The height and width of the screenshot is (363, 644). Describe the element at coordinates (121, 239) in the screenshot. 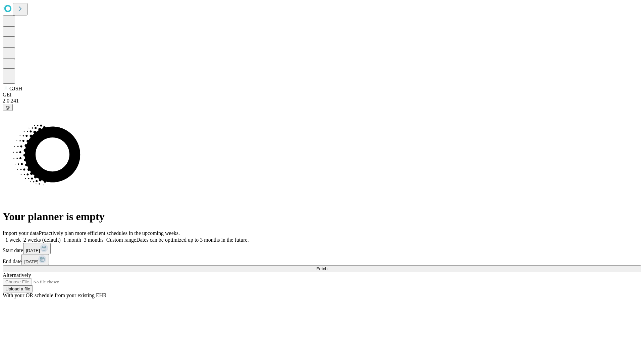

I see `span: Custom range` at that location.